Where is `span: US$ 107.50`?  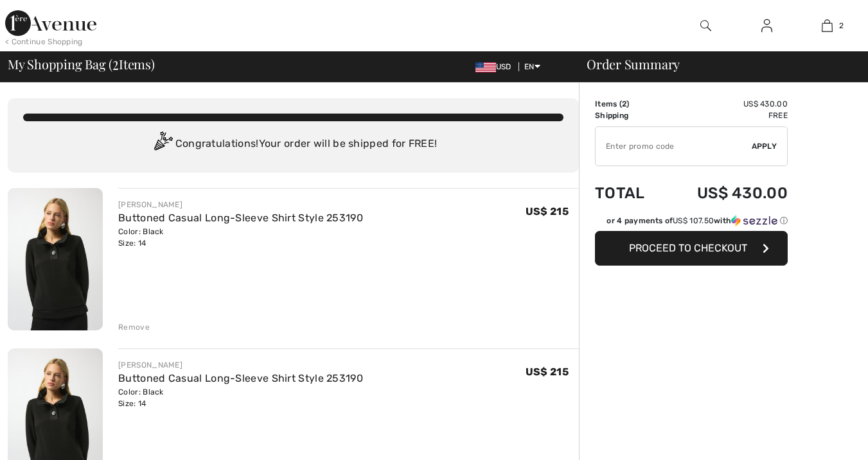
span: US$ 107.50 is located at coordinates (693, 221).